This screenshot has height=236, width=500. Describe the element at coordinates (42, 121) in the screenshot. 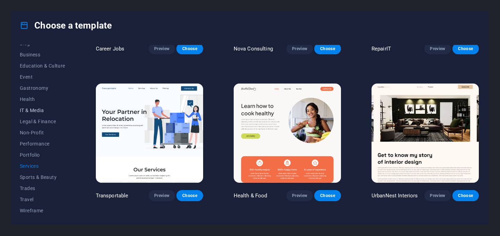

I see `span: Legal & Finance` at that location.